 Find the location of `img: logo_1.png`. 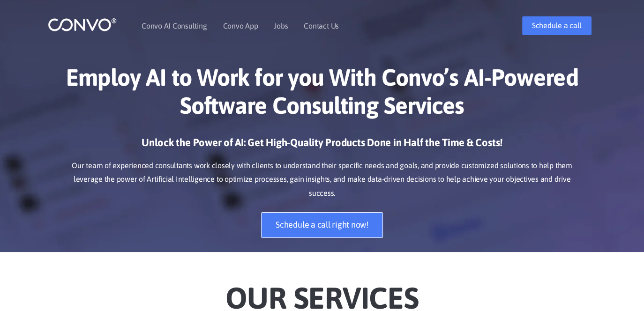

img: logo_1.png is located at coordinates (82, 24).